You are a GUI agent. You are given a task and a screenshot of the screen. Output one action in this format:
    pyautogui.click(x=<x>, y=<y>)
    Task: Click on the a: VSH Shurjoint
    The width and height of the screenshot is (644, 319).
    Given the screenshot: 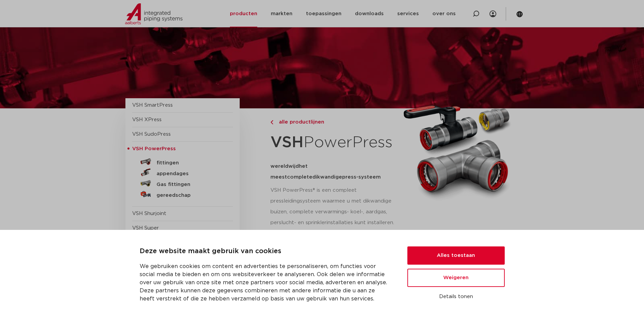 What is the action you would take?
    pyautogui.click(x=149, y=213)
    